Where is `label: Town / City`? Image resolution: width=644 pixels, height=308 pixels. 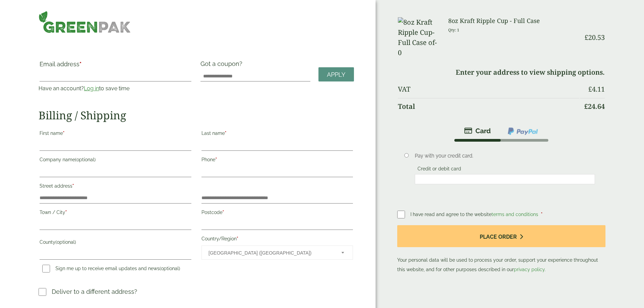 label: Town / City is located at coordinates (115, 213).